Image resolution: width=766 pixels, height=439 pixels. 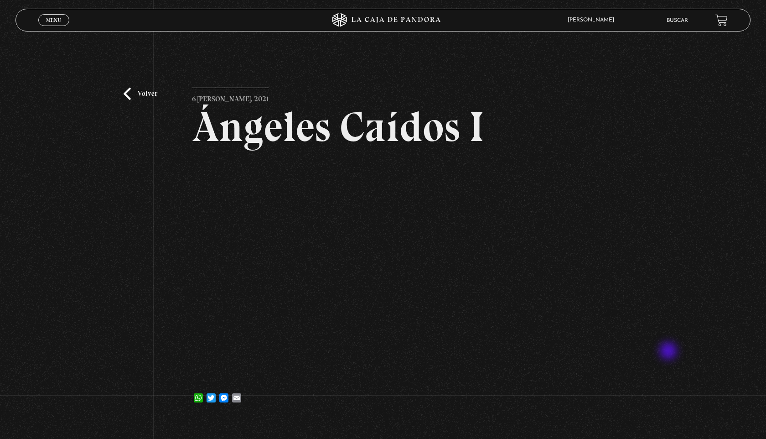 What do you see at coordinates (198, 393) in the screenshot?
I see `a: WhatsApp` at bounding box center [198, 393].